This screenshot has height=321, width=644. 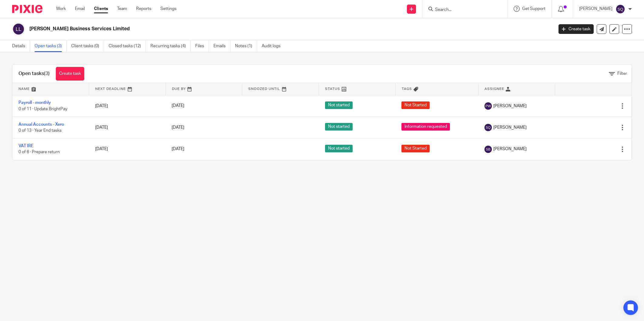 What do you see at coordinates (27, 9) in the screenshot?
I see `img: Pixie` at bounding box center [27, 9].